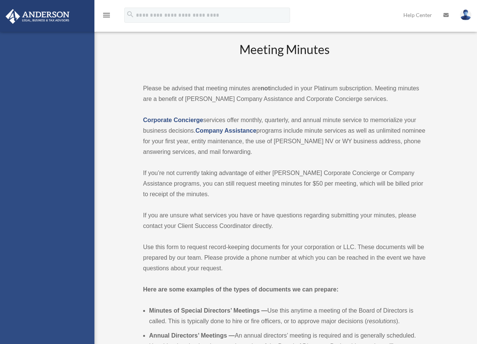  What do you see at coordinates (226, 130) in the screenshot?
I see `strong: Company Assistance` at bounding box center [226, 130].